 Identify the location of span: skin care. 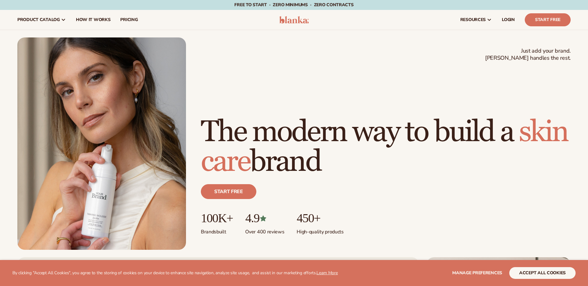
(384, 147).